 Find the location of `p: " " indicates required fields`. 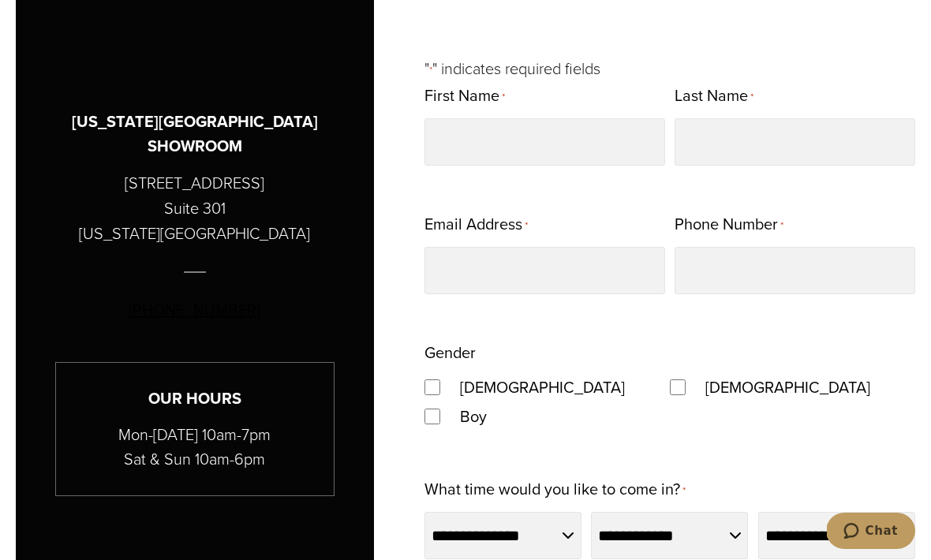

p: " " indicates required fields is located at coordinates (670, 68).